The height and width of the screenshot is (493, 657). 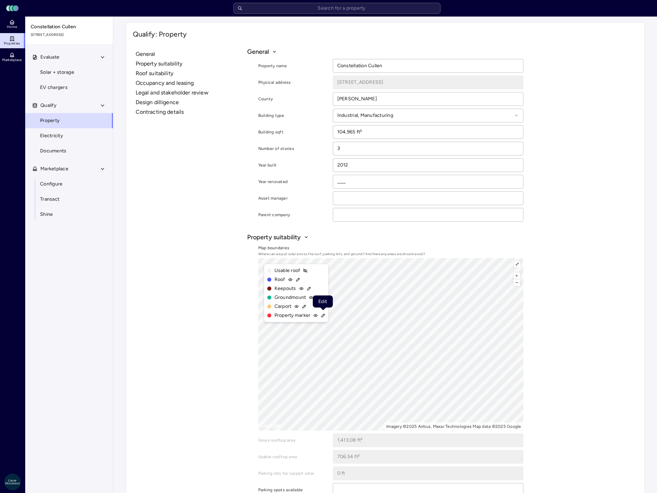 I want to click on label: Parking lots for carport solar, so click(x=293, y=474).